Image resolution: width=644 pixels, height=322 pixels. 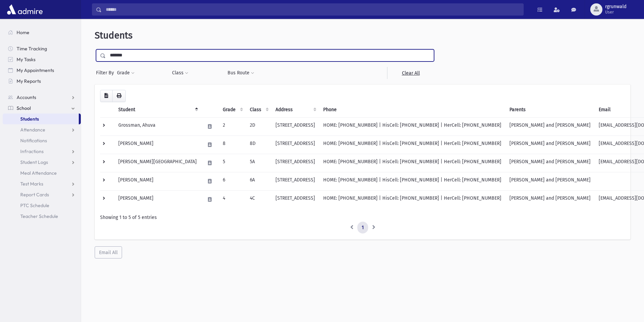 What do you see at coordinates (233, 200) in the screenshot?
I see `td: 4` at bounding box center [233, 200].